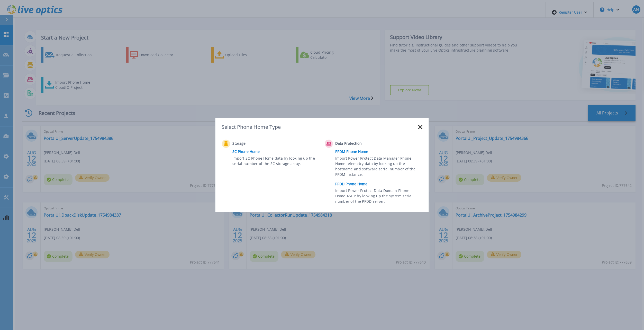  What do you see at coordinates (277, 152) in the screenshot?
I see `a: SC Phone Home` at bounding box center [277, 152].